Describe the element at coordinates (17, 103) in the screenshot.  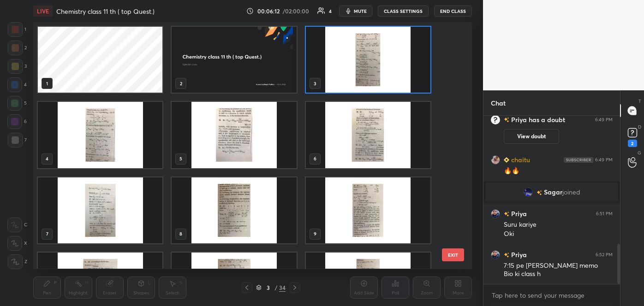
I see `div: 5` at that location.